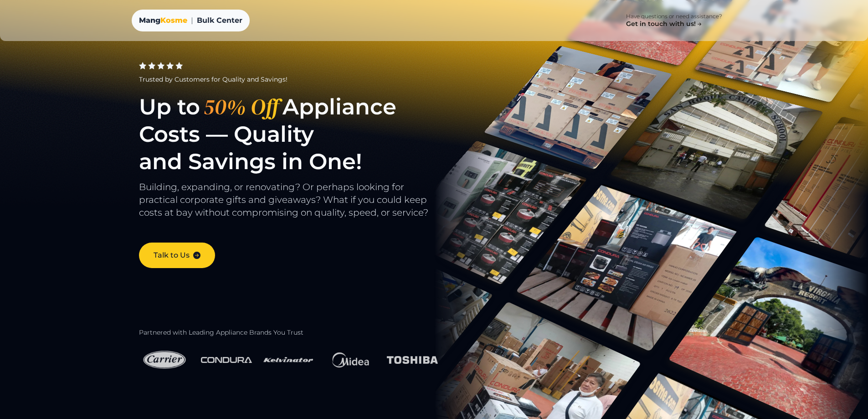  I want to click on h4: Get in touch with us!, so click(664, 24).